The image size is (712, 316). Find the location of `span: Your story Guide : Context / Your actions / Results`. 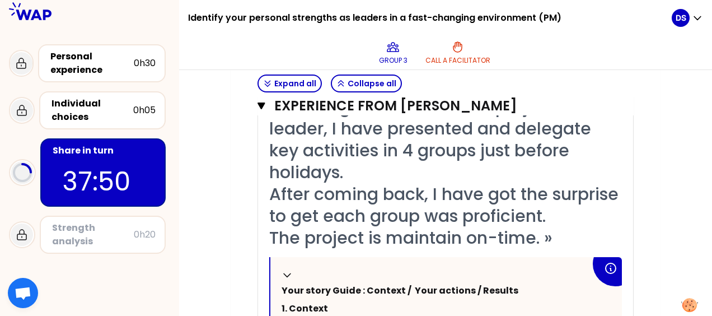

span: Your story Guide : Context / Your actions / Results is located at coordinates (399, 290).